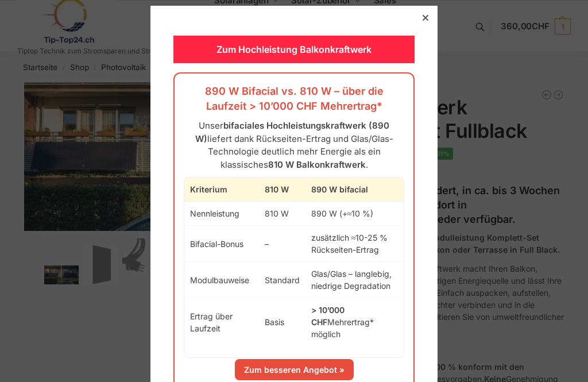 This screenshot has height=382, width=588. Describe the element at coordinates (282, 280) in the screenshot. I see `td: Standard` at that location.